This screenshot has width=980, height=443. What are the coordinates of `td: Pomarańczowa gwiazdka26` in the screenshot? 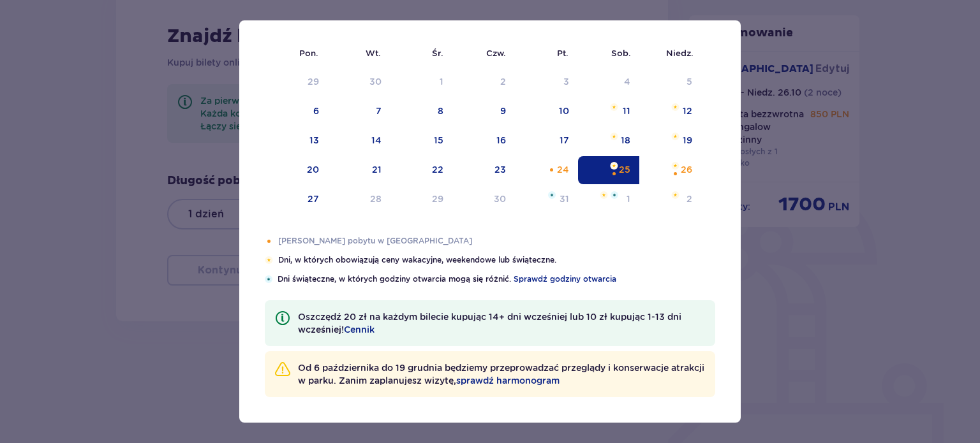 It's located at (669, 170).